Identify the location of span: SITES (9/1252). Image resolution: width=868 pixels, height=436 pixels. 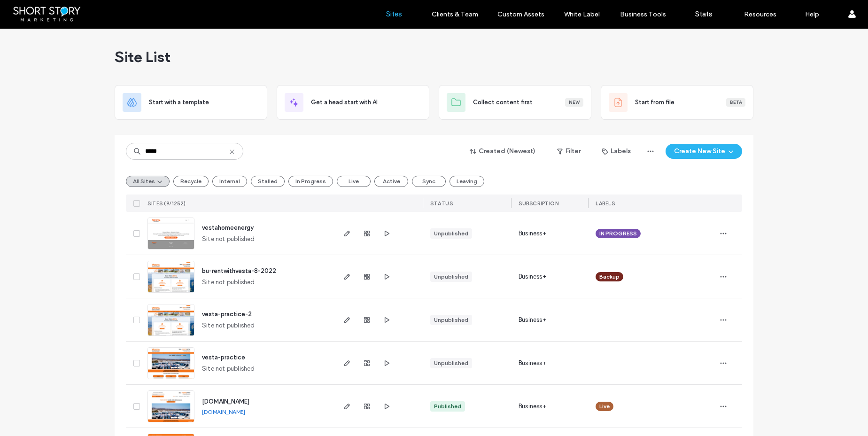
(166, 204).